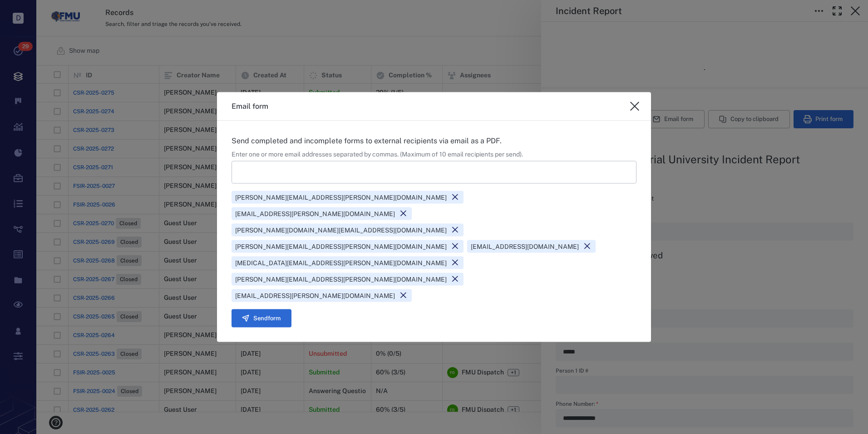  I want to click on span: Help, so click(30, 10).